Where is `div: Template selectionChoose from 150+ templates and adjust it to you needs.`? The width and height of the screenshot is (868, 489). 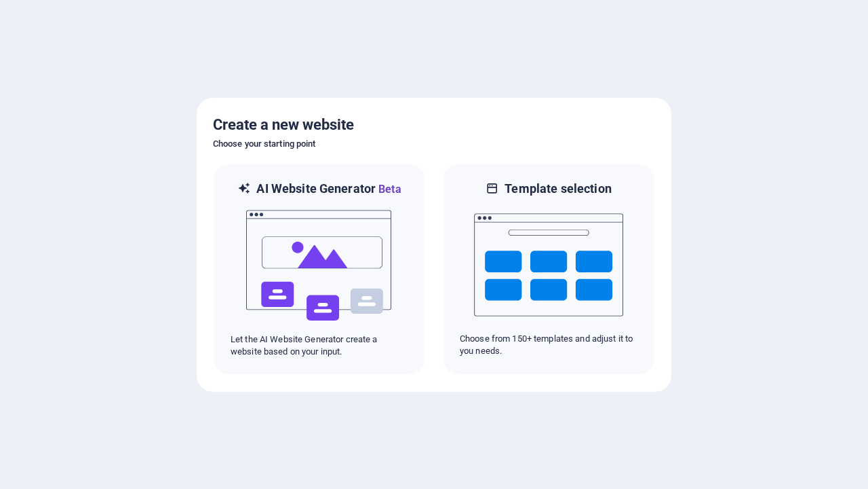
div: Template selectionChoose from 150+ templates and adjust it to you needs. is located at coordinates (549, 268).